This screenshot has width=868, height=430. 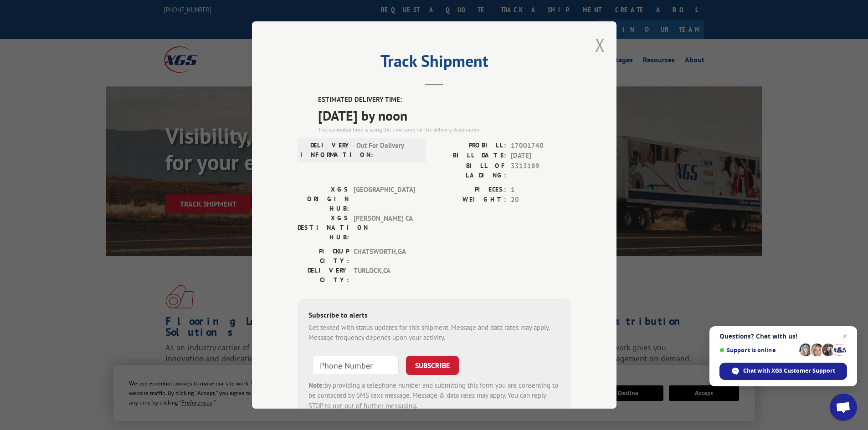 What do you see at coordinates (434, 396) in the screenshot?
I see `div: by providing a telephone number and submitting this form you are consenting to be contacted by SM...` at bounding box center [434, 396].